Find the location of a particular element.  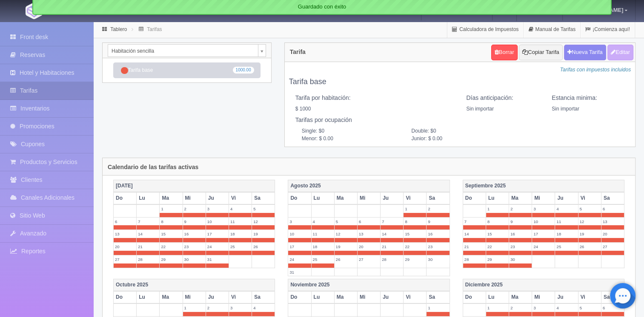

span: Menor: $ 0.00 is located at coordinates (350, 139).